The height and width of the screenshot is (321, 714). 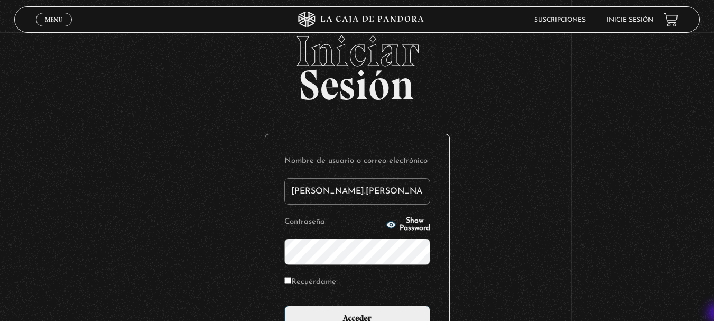 What do you see at coordinates (53, 29) in the screenshot?
I see `span: Cerrar` at bounding box center [53, 29].